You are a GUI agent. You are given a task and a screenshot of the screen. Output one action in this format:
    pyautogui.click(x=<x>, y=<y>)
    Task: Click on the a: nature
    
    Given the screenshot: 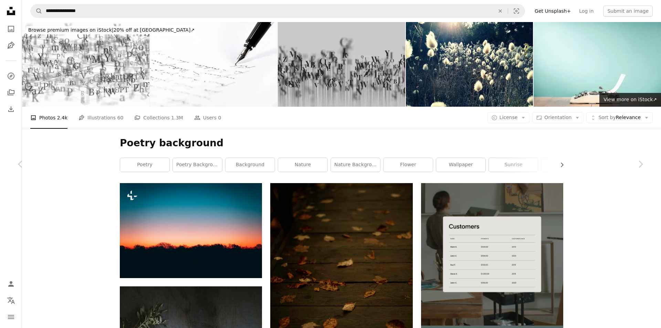 What is the action you would take?
    pyautogui.click(x=303, y=165)
    